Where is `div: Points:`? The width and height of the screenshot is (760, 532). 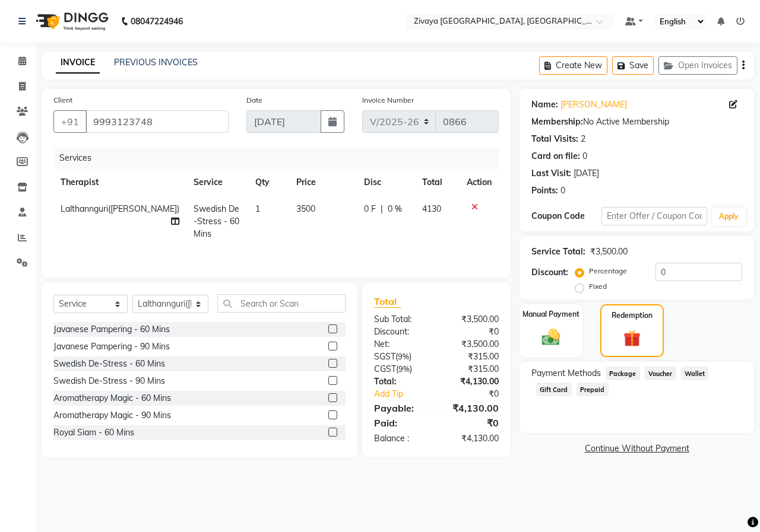 div: Points: is located at coordinates (544, 190).